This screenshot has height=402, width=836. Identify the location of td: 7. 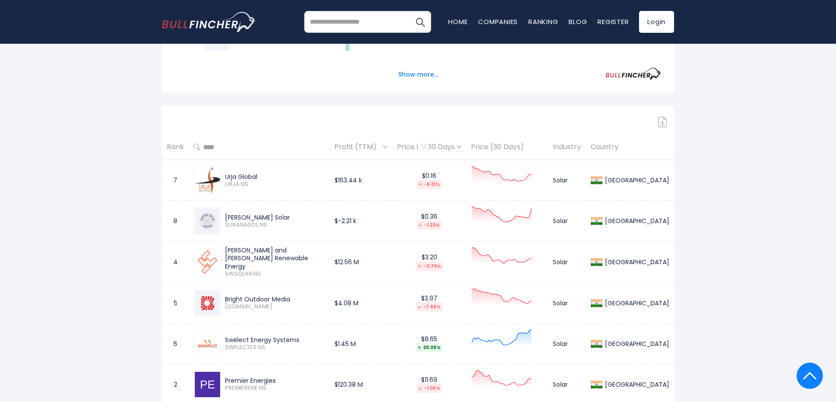
(175, 180).